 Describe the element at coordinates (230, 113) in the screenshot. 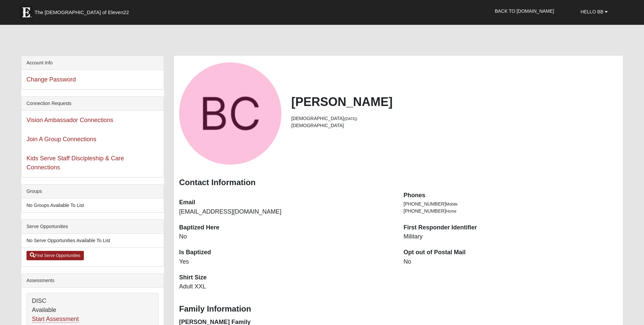

I see `a: View Fullsize Photo` at that location.